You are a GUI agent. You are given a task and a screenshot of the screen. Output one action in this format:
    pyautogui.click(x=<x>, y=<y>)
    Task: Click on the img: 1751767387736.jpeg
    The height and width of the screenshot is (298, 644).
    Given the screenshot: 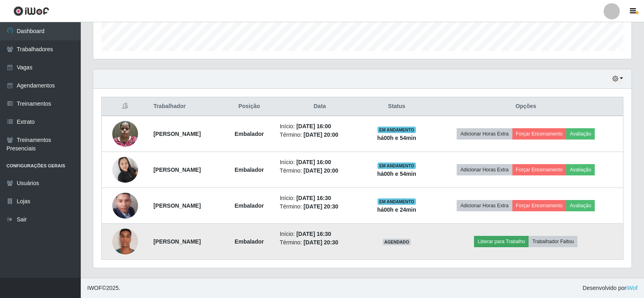 What is the action you would take?
    pyautogui.click(x=125, y=241)
    